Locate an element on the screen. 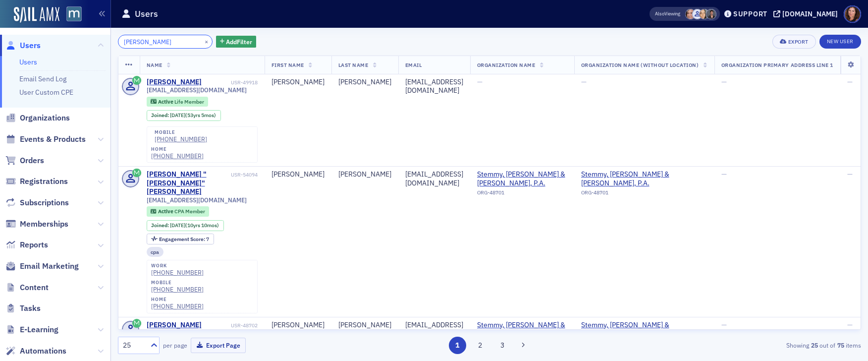  a: Active Life Member is located at coordinates (177, 101).